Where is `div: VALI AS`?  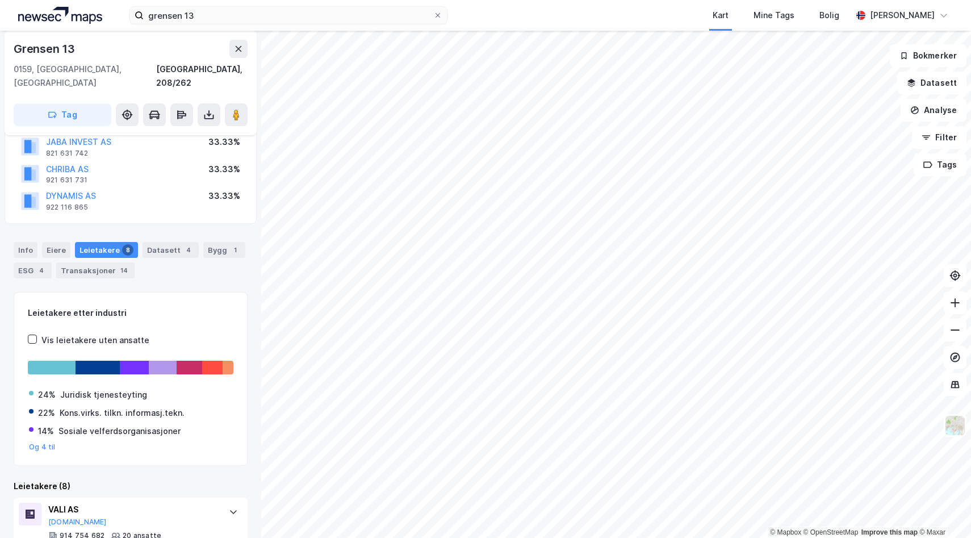
div: VALI AS is located at coordinates (133, 509).